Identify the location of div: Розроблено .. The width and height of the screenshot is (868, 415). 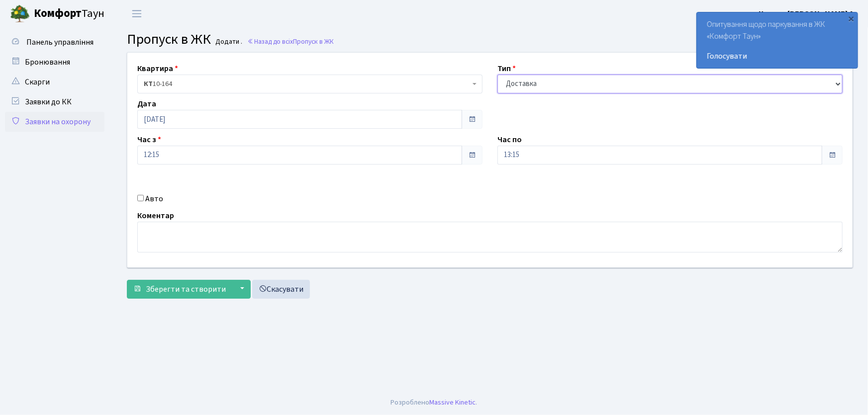
(434, 402).